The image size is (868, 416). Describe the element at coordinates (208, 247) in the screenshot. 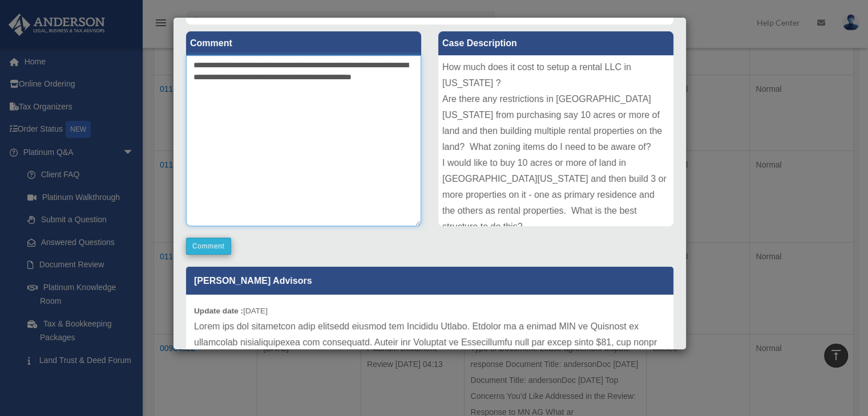

I see `button: Comment` at that location.